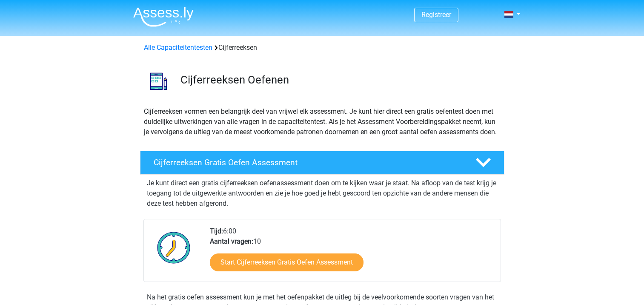 The height and width of the screenshot is (305, 644). What do you see at coordinates (178, 48) in the screenshot?
I see `a: Alle Capaciteitentesten` at bounding box center [178, 48].